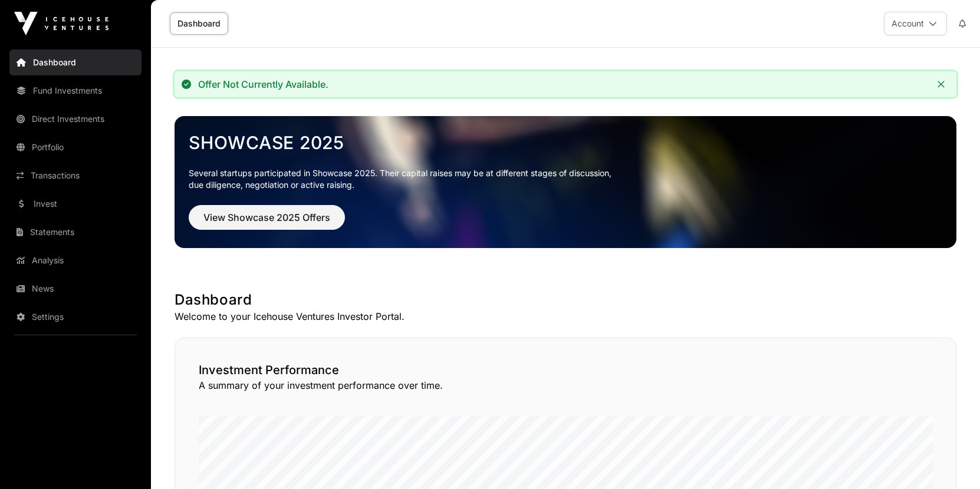  Describe the element at coordinates (565, 385) in the screenshot. I see `p: A summary of your investment performance over time.` at that location.